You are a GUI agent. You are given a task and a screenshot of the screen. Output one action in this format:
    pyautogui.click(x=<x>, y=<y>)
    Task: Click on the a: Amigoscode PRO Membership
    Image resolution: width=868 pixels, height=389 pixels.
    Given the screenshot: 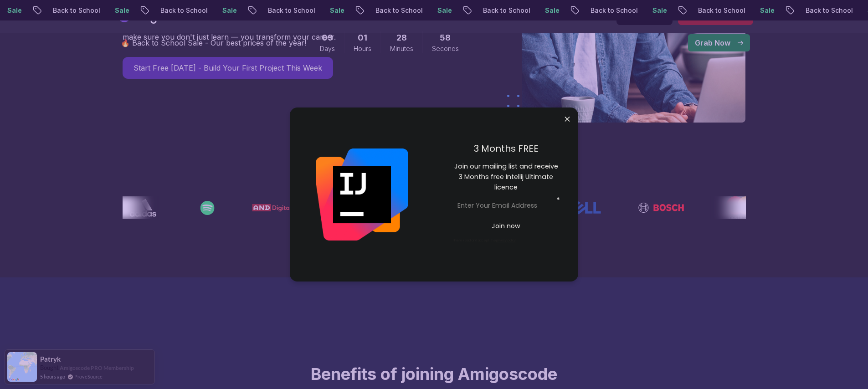 What is the action you would take?
    pyautogui.click(x=96, y=368)
    